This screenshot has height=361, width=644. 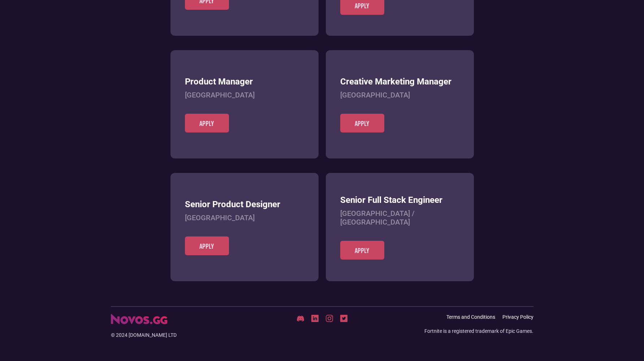 What do you see at coordinates (400, 200) in the screenshot?
I see `h3: Senior Full Stack Engineer` at bounding box center [400, 200].